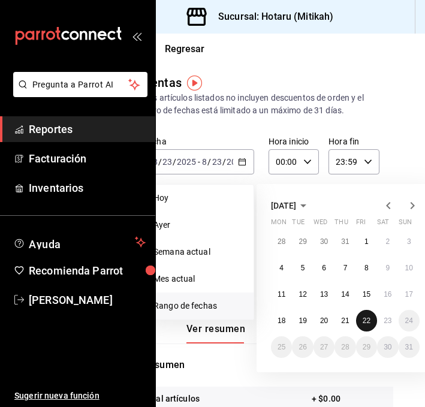 This screenshot has width=425, height=407. What do you see at coordinates (258, 104) in the screenshot?
I see `div: Los artículos listados no incluyen descuentos de orden y el filtro de fechas está limitado a un m...` at bounding box center [258, 104].